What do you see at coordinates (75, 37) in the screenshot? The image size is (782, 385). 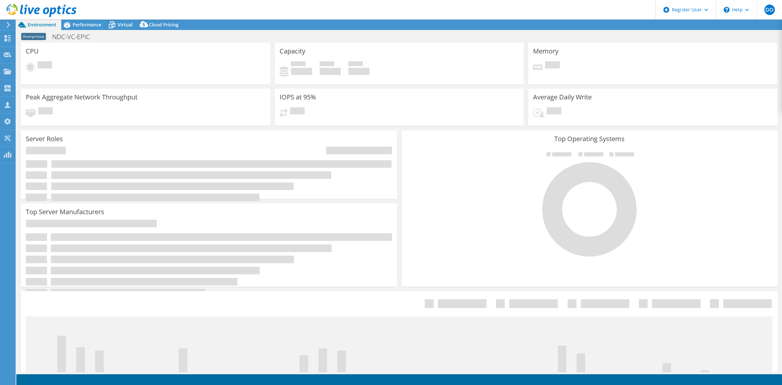 I see `h1: NDC-VC-EPIC` at bounding box center [75, 37].